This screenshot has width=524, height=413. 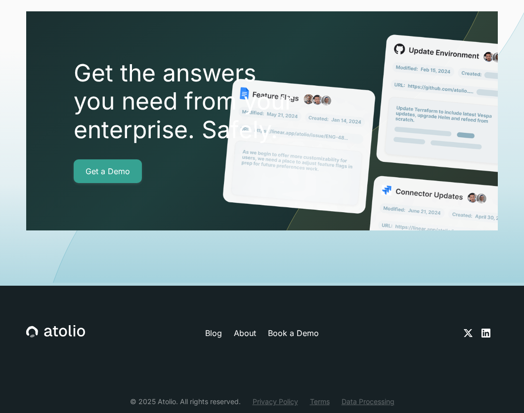 I want to click on a: About, so click(x=245, y=333).